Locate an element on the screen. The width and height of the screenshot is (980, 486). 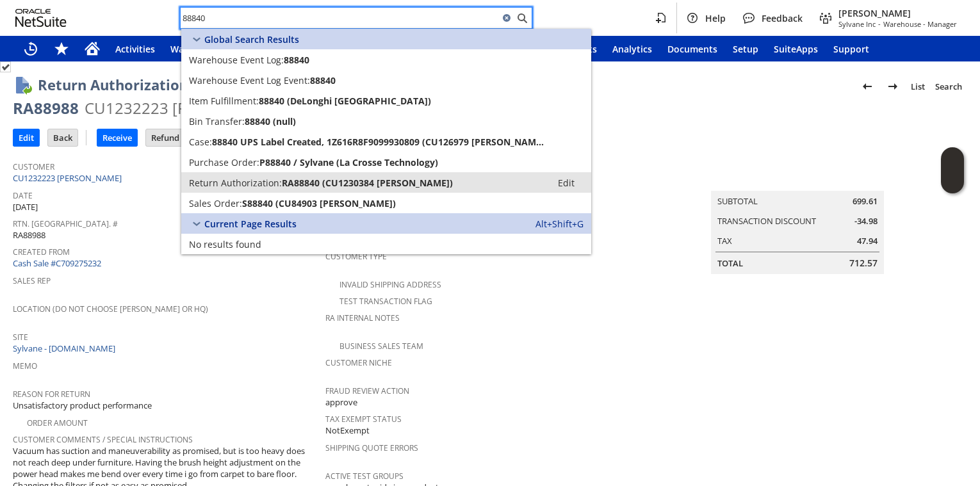
span: Sylvane Inc is located at coordinates (857, 24).